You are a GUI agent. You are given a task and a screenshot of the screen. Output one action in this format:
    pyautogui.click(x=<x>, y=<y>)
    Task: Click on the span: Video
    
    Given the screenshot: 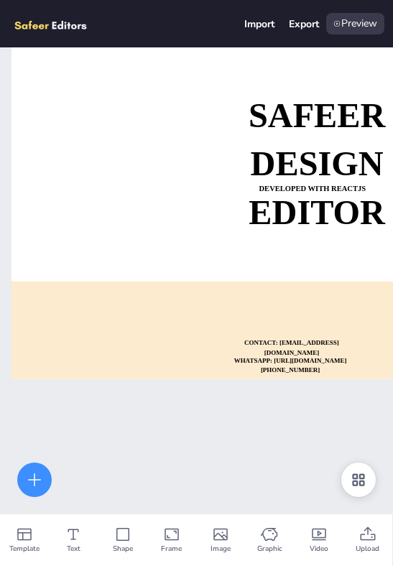 What is the action you would take?
    pyautogui.click(x=319, y=549)
    